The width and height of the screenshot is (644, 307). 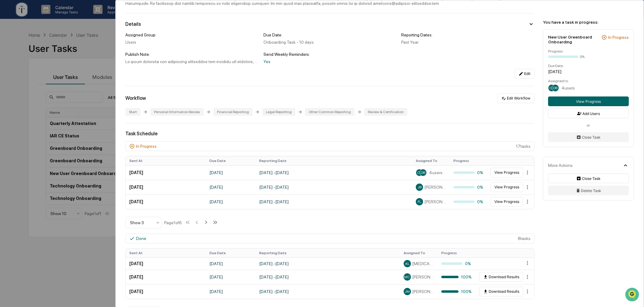 I want to click on div: Onboarding Task - 10 days, so click(x=330, y=42).